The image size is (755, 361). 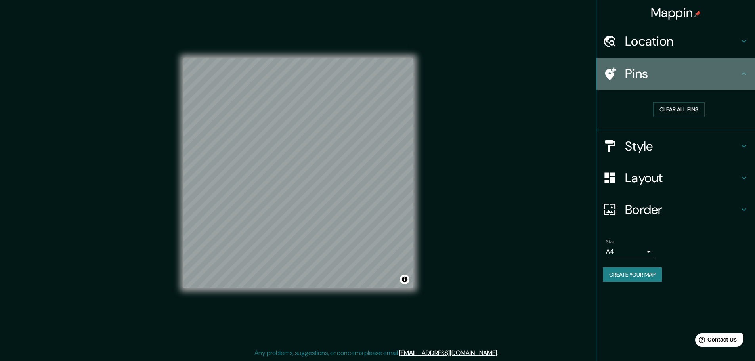 I want to click on div: Location, so click(x=676, y=41).